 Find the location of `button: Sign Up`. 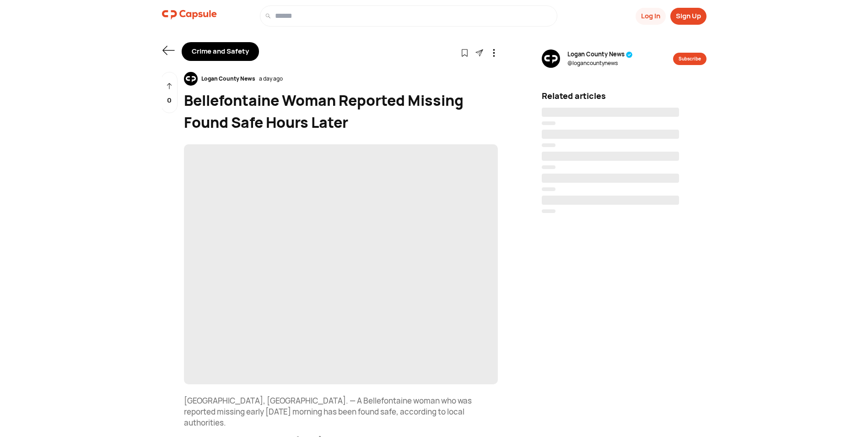

button: Sign Up is located at coordinates (688, 16).